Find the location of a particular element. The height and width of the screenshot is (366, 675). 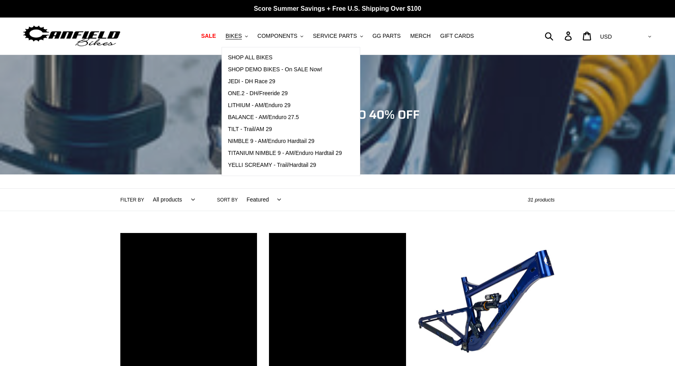

span: SHOP ALL BIKES is located at coordinates (250, 57).